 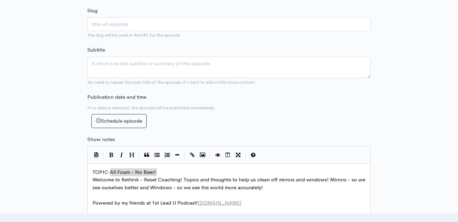 I want to click on button: Insert Horizontal Line, so click(x=177, y=155).